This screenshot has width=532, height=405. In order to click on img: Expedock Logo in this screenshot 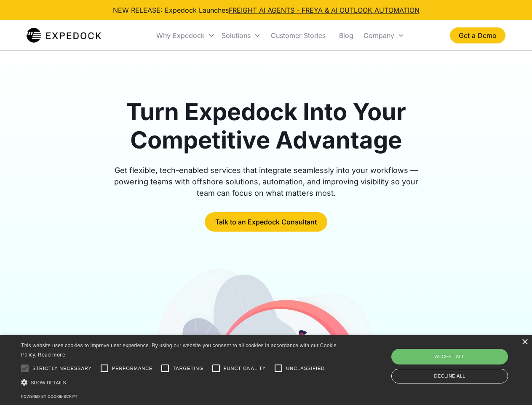, I will do `click(63, 35)`.